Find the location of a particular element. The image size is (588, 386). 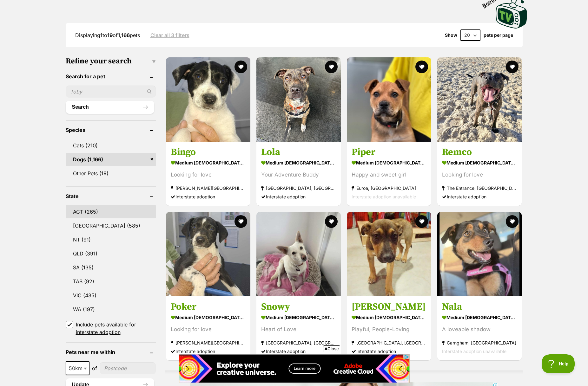

span: Displaying to of pets is located at coordinates (108, 35).